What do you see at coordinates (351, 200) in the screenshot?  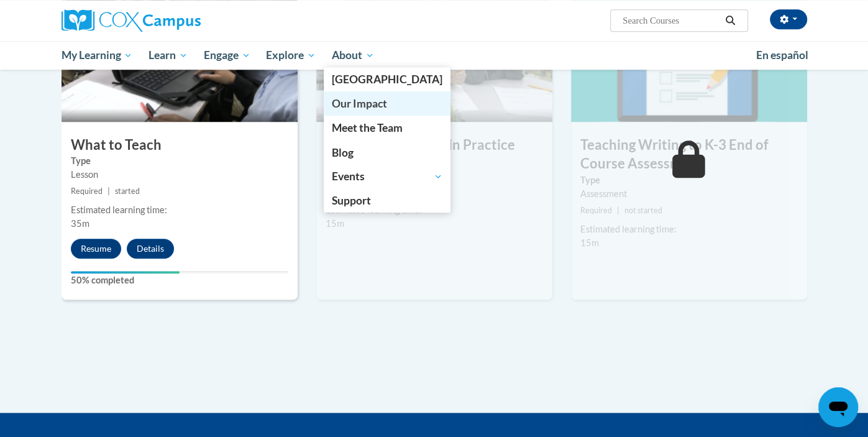 I see `span: Support` at bounding box center [351, 200].